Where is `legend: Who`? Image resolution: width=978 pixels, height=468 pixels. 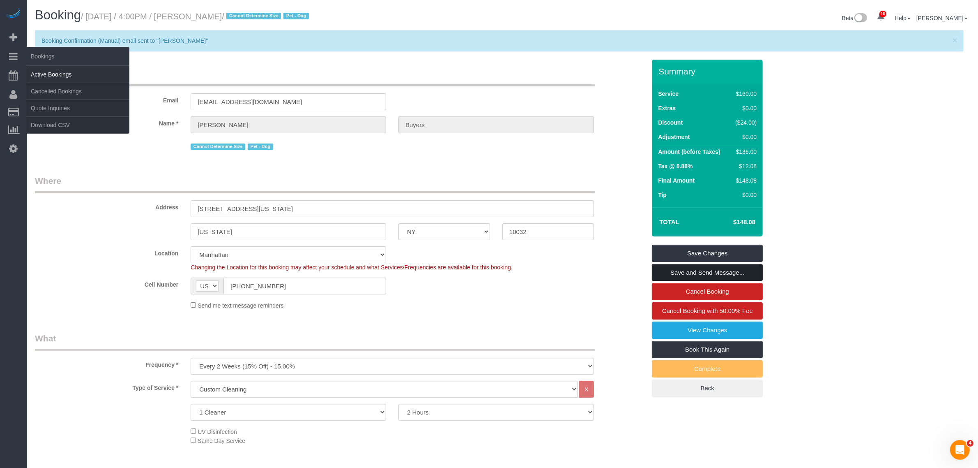 legend: Who is located at coordinates (315, 77).